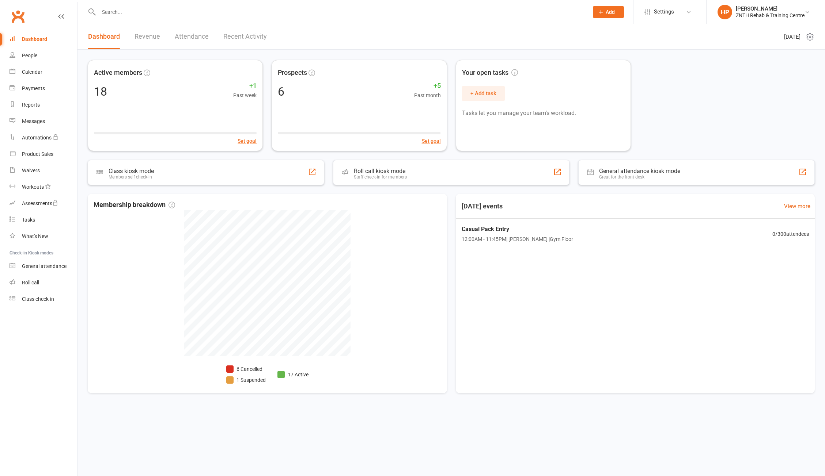  Describe the element at coordinates (43, 187) in the screenshot. I see `a: Workouts` at that location.